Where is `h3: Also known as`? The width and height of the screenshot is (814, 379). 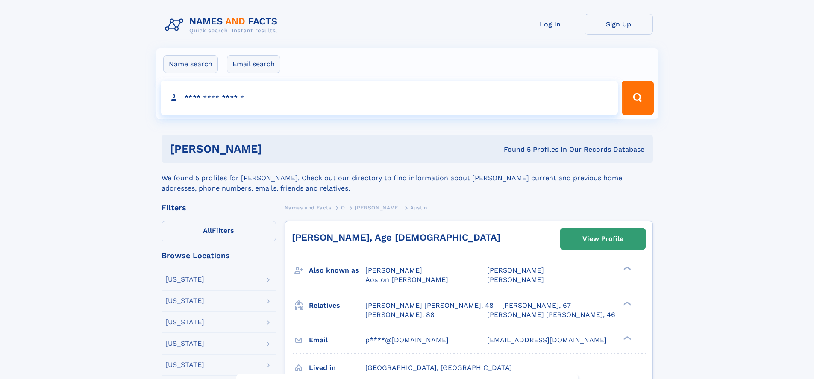
h3: Also known as is located at coordinates (337, 271).